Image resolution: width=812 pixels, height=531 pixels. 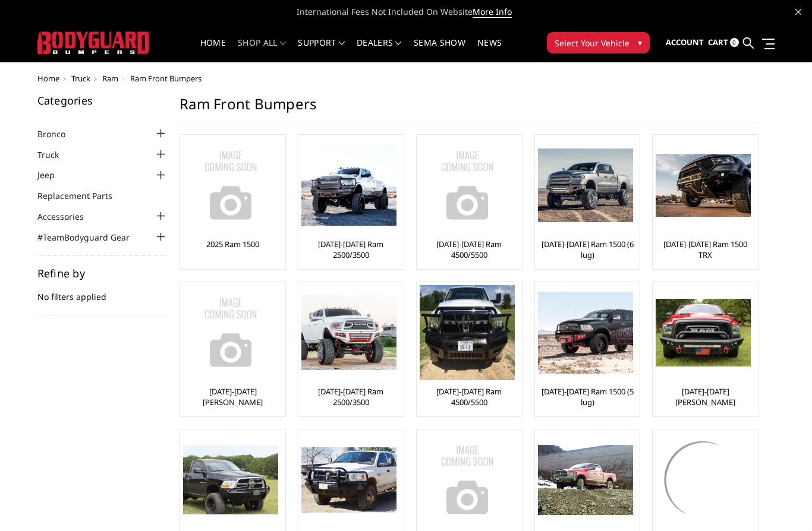 I want to click on a: Ram, so click(x=110, y=78).